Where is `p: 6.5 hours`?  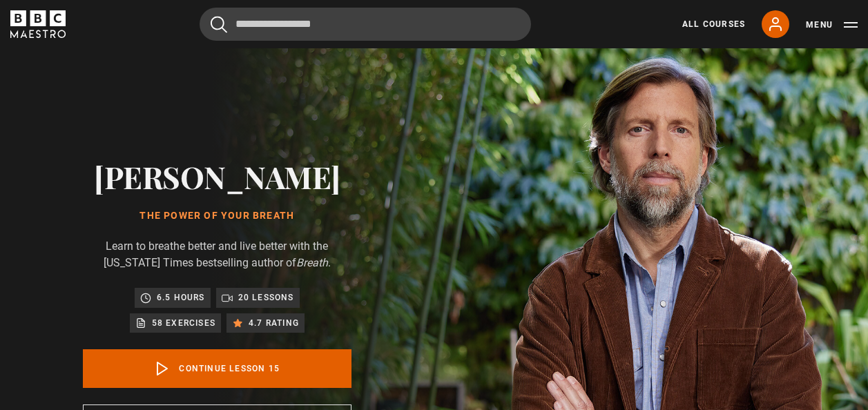
p: 6.5 hours is located at coordinates (181, 297).